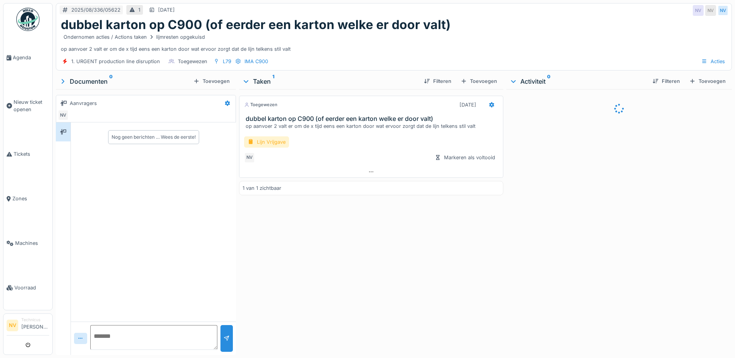 The width and height of the screenshot is (735, 358). Describe the element at coordinates (115, 61) in the screenshot. I see `div: 1. URGENT production line disruption` at that location.